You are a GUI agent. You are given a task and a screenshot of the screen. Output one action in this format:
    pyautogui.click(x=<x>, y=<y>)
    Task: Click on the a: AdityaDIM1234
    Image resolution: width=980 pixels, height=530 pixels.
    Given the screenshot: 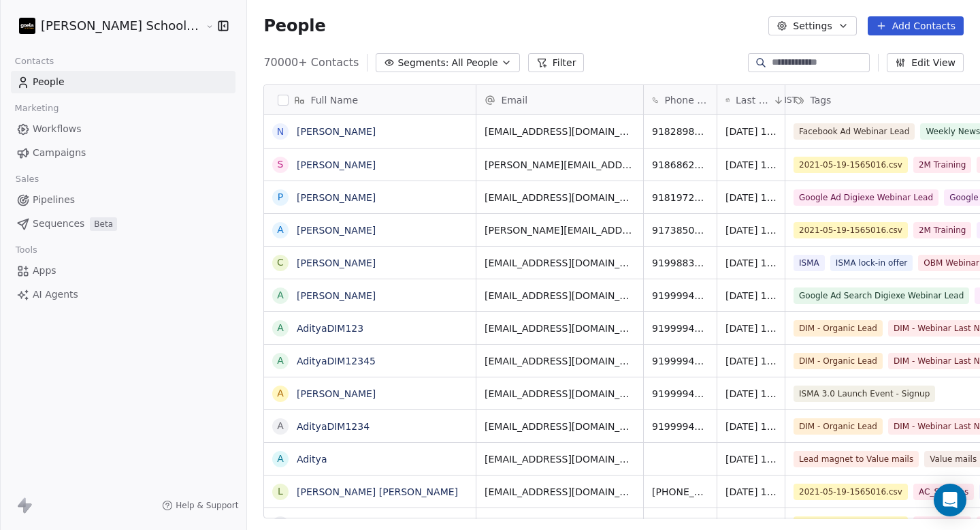 What is the action you would take?
    pyautogui.click(x=332, y=426)
    